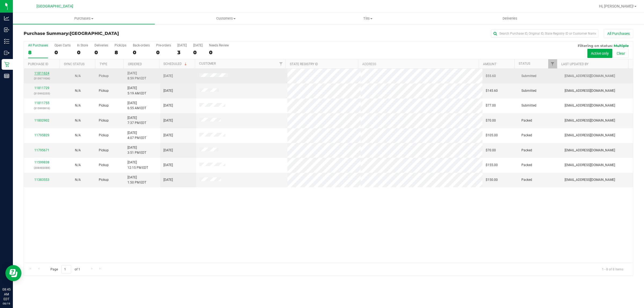 Image resolution: width=644 pixels, height=308 pixels. I want to click on div: All Purchases, so click(38, 45).